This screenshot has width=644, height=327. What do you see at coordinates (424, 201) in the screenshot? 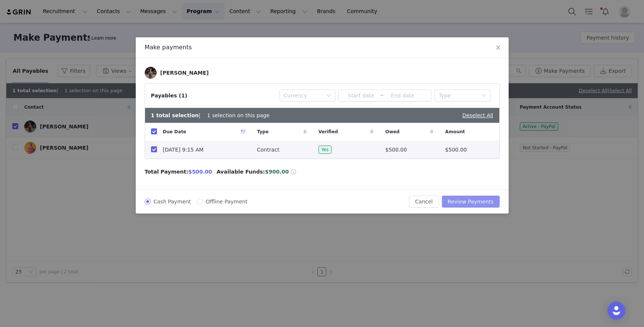
I see `button: Cancel` at bounding box center [424, 201].